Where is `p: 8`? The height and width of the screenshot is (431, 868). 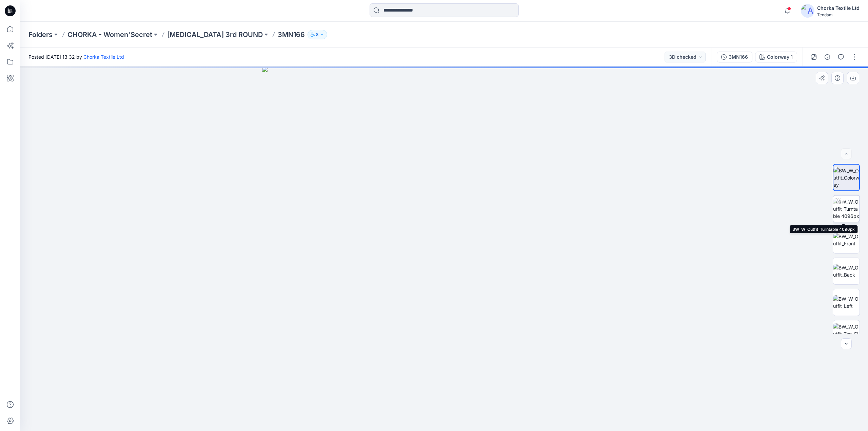 p: 8 is located at coordinates (317, 34).